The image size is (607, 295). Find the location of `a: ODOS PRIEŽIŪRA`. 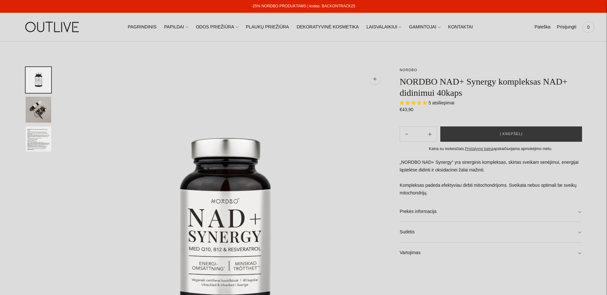

a: ODOS PRIEŽIŪRA is located at coordinates (217, 27).